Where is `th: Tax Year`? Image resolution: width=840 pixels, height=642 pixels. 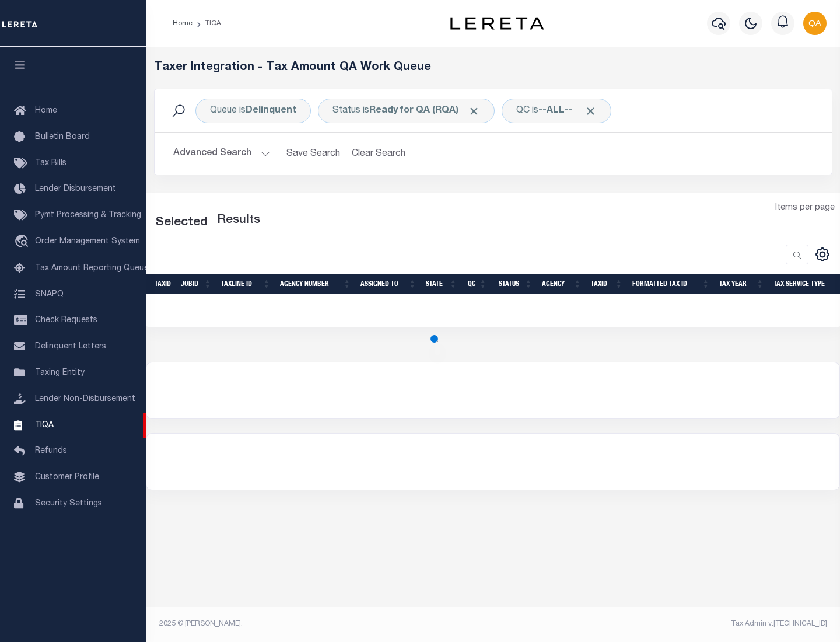 th: Tax Year is located at coordinates (741, 284).